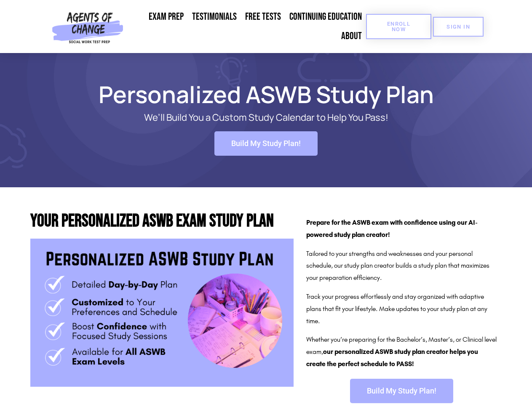 This screenshot has height=404, width=532. I want to click on h2: Your Personalized ASWB Exam Study Plan, so click(162, 222).